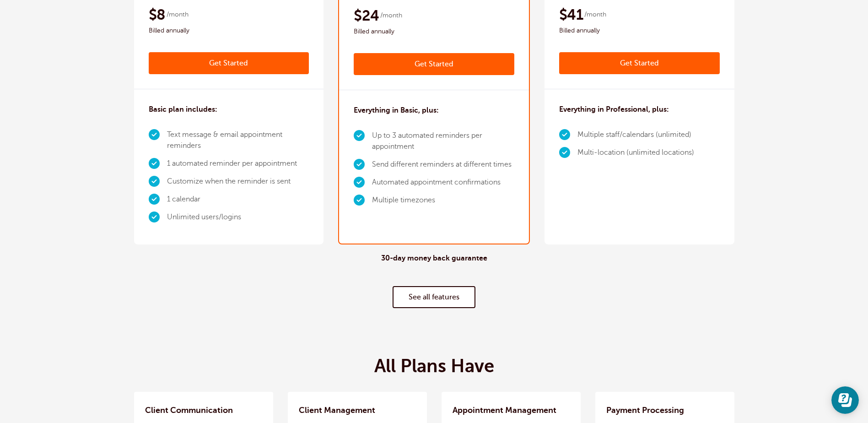 The image size is (868, 423). What do you see at coordinates (238, 181) in the screenshot?
I see `li: Customize when the reminder is sent` at bounding box center [238, 181].